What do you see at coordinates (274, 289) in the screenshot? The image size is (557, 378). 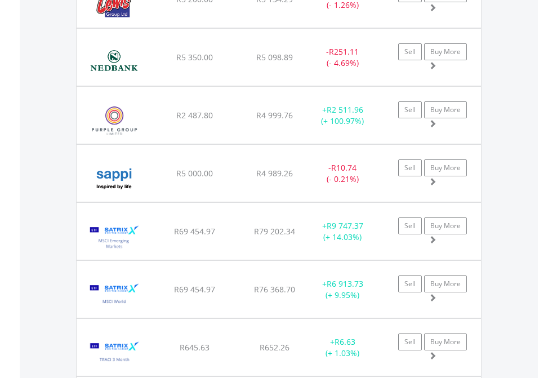 I see `span: R76 368.70` at bounding box center [274, 289].